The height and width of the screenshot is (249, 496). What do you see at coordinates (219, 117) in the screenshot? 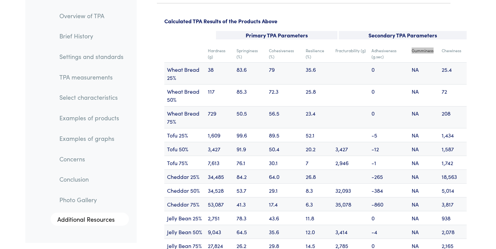
I see `td: 729` at bounding box center [219, 117].